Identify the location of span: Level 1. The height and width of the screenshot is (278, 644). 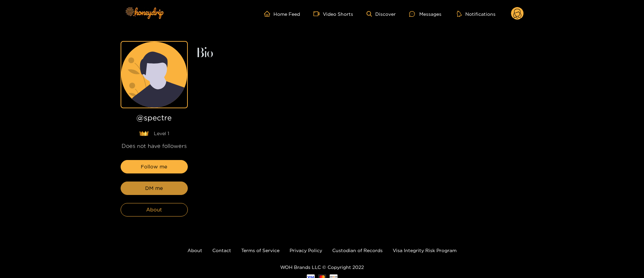
(162, 133).